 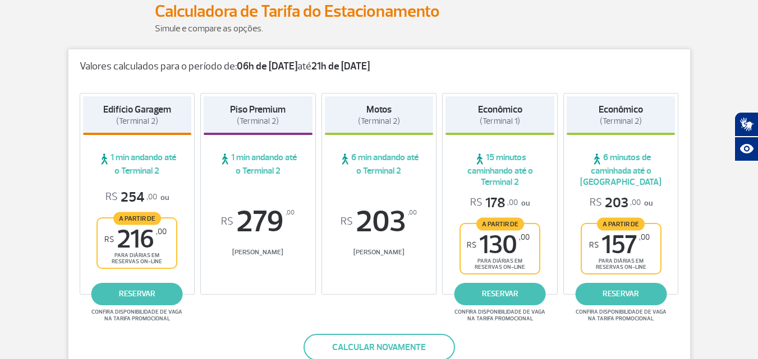 What do you see at coordinates (379, 11) in the screenshot?
I see `h2: Calculadora de Tarifa do Estacionamento` at bounding box center [379, 11].